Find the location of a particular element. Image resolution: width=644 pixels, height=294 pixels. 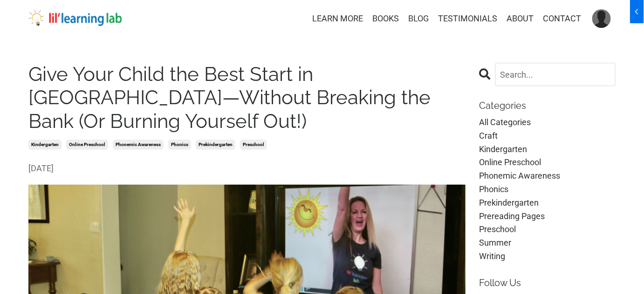

a: CONTACT is located at coordinates (562, 19).